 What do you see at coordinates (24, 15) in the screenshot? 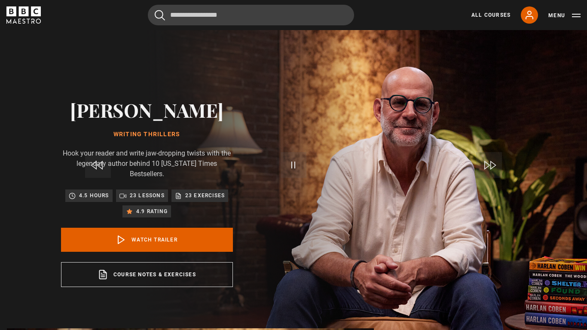
I see `svg: BBC Maestro` at bounding box center [24, 15].